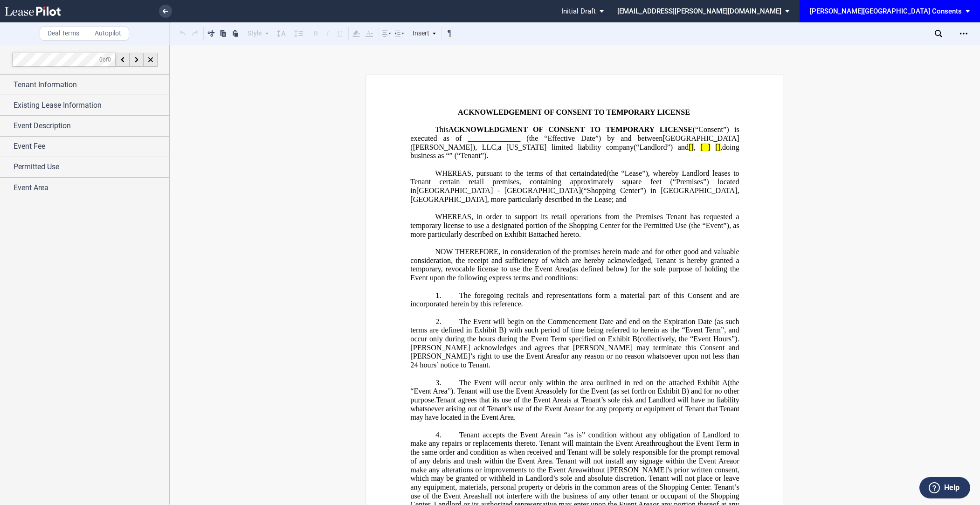 The height and width of the screenshot is (505, 980). What do you see at coordinates (557, 234) in the screenshot?
I see `span: attached hereto.` at bounding box center [557, 234].